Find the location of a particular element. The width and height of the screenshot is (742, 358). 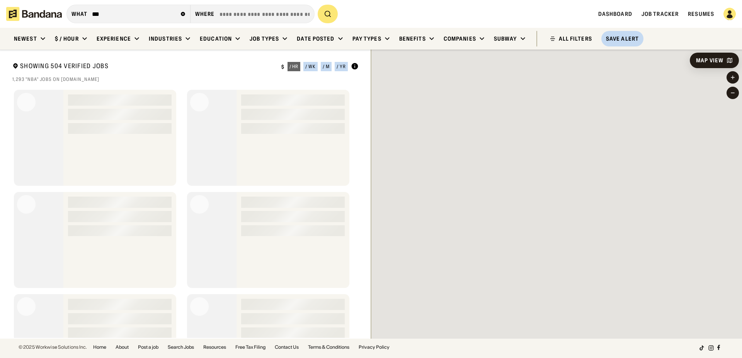

a: Privacy Policy is located at coordinates (374, 347).